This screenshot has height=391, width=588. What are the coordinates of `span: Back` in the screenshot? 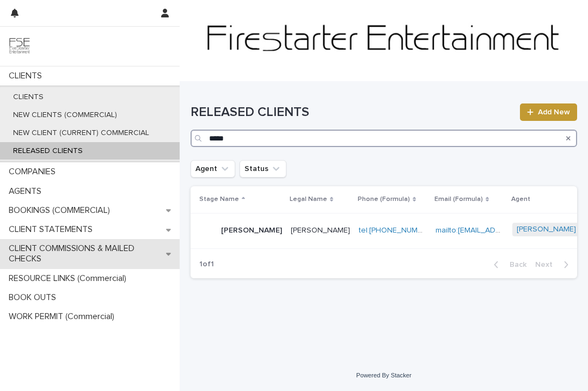 It's located at (515, 265).